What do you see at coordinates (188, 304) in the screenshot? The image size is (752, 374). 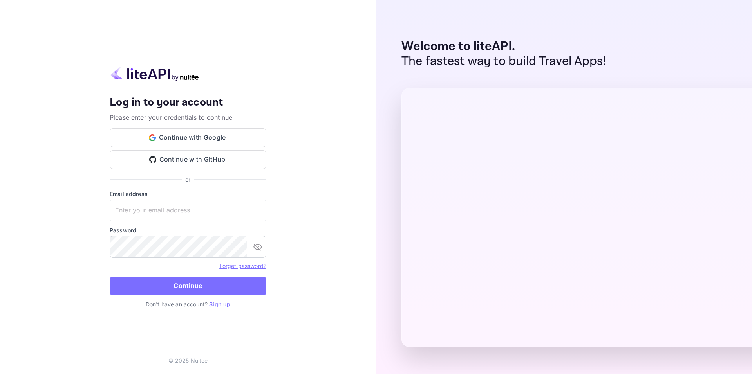 I see `p: Don't have an account?` at bounding box center [188, 304].